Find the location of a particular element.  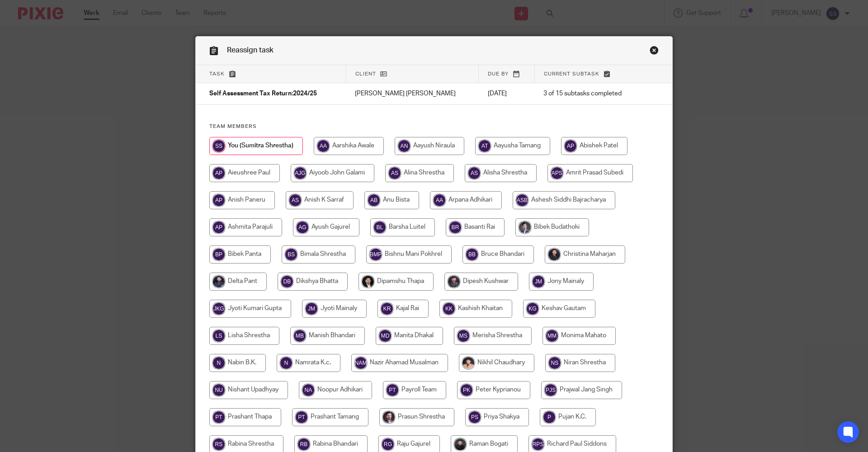

span: Task is located at coordinates (217, 74).